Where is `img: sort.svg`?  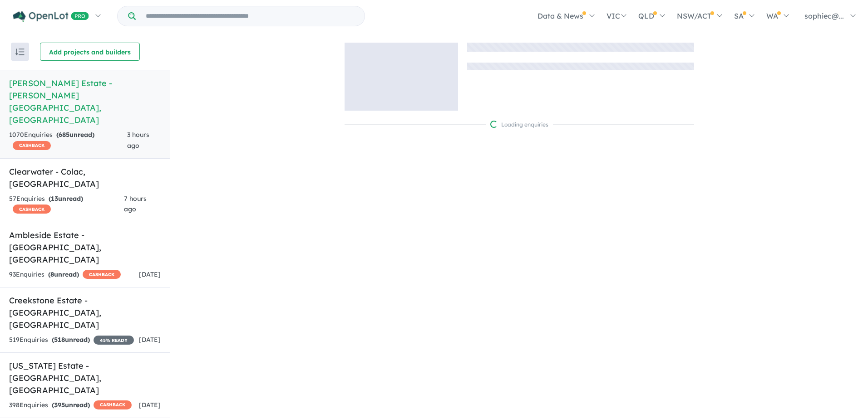
img: sort.svg is located at coordinates (20, 52).